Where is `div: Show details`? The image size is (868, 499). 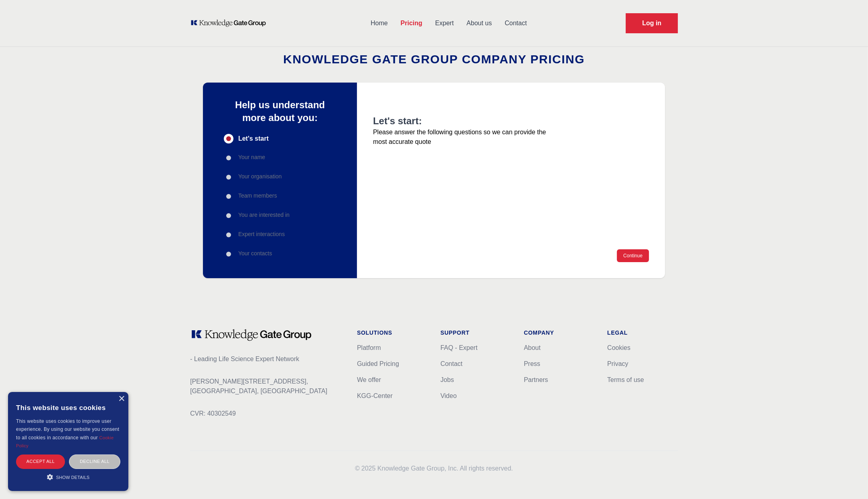 div: Show details is located at coordinates (68, 477).